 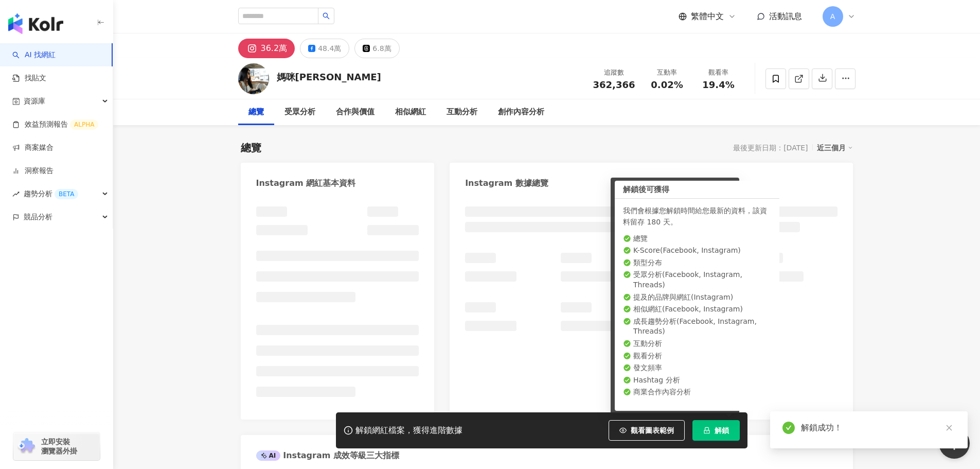 I want to click on a: 洞察報告, so click(x=33, y=171).